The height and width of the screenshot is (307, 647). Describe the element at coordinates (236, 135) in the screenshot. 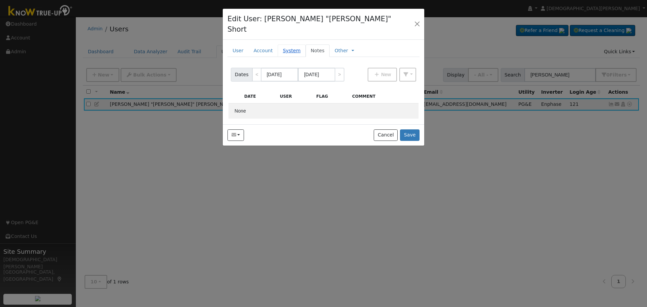

I see `button: flashfirebird@gmail.com` at that location.